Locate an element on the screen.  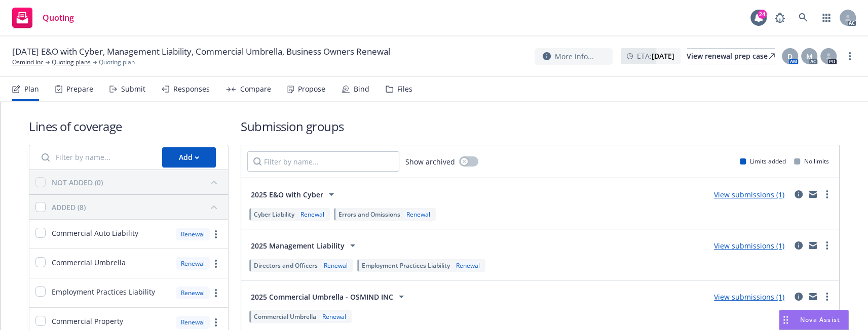
span: 2025 E&O with Cyber is located at coordinates (287, 194).